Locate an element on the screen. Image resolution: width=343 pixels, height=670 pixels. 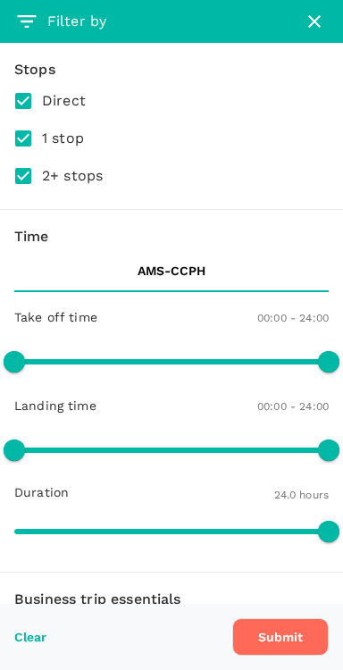
span: 24.0 hours is located at coordinates (302, 495).